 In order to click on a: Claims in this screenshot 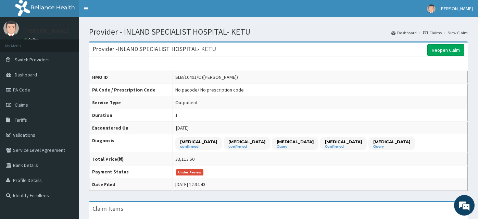, I will do `click(432, 33)`.